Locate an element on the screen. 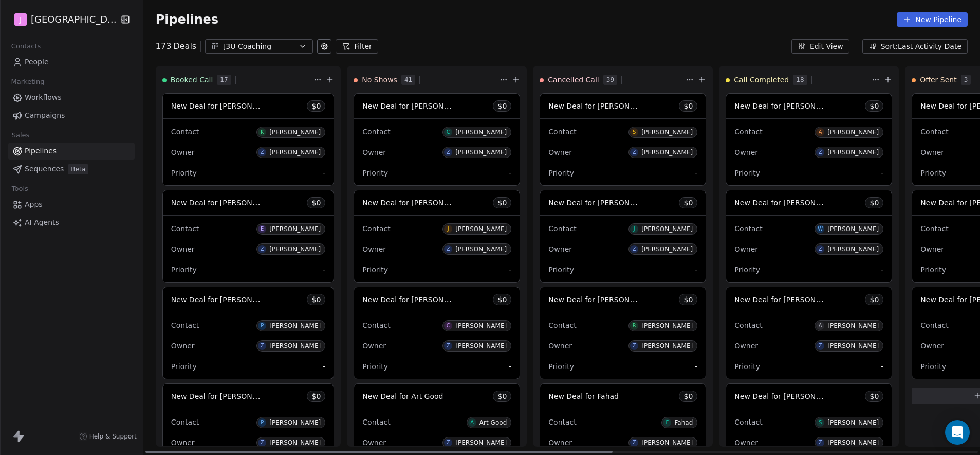 The width and height of the screenshot is (980, 455). div: 173 is located at coordinates (175, 46).